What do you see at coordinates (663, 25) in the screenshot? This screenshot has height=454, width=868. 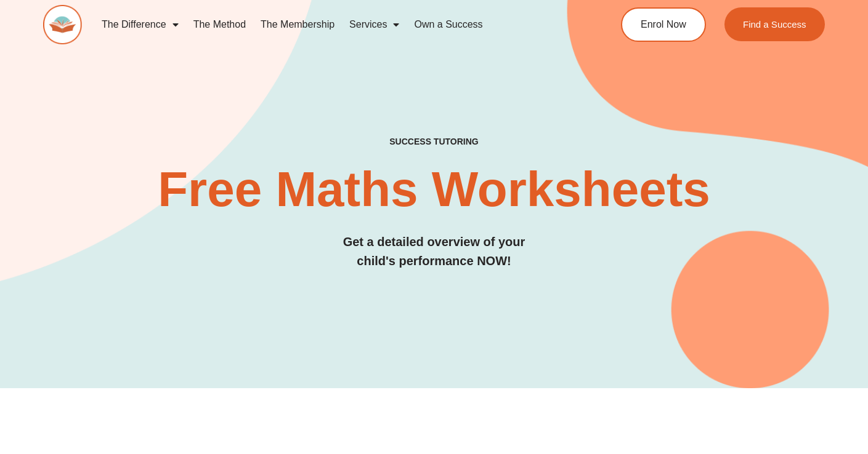 I see `a: Enrol Now` at bounding box center [663, 25].